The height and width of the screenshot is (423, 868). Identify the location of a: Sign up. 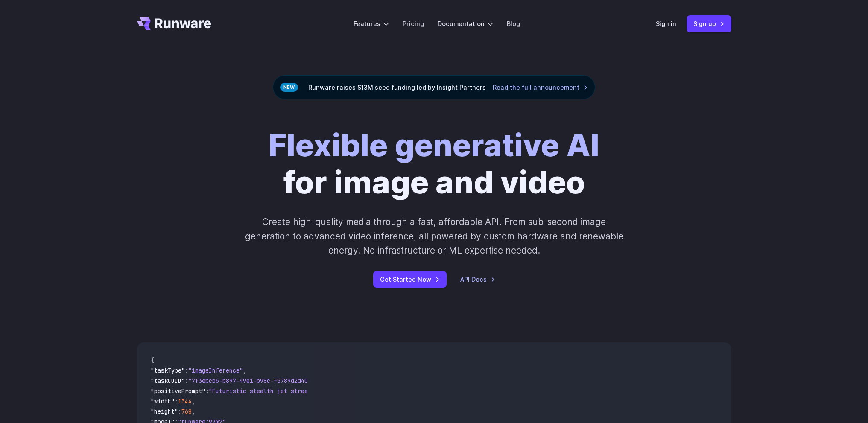
(709, 24).